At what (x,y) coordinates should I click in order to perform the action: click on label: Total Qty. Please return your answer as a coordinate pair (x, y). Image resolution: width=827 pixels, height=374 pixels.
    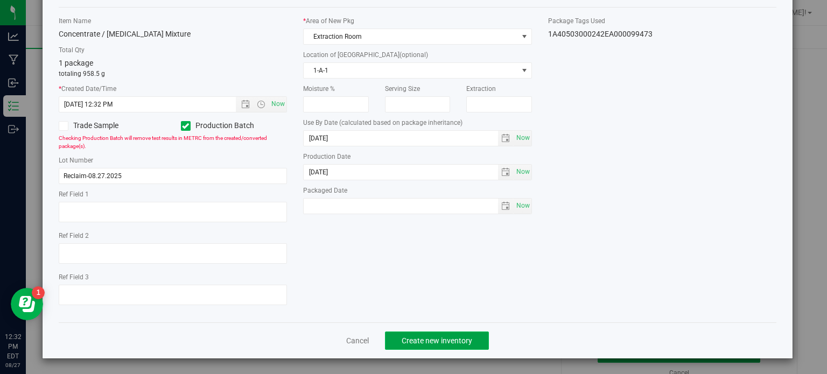
    Looking at the image, I should click on (173, 50).